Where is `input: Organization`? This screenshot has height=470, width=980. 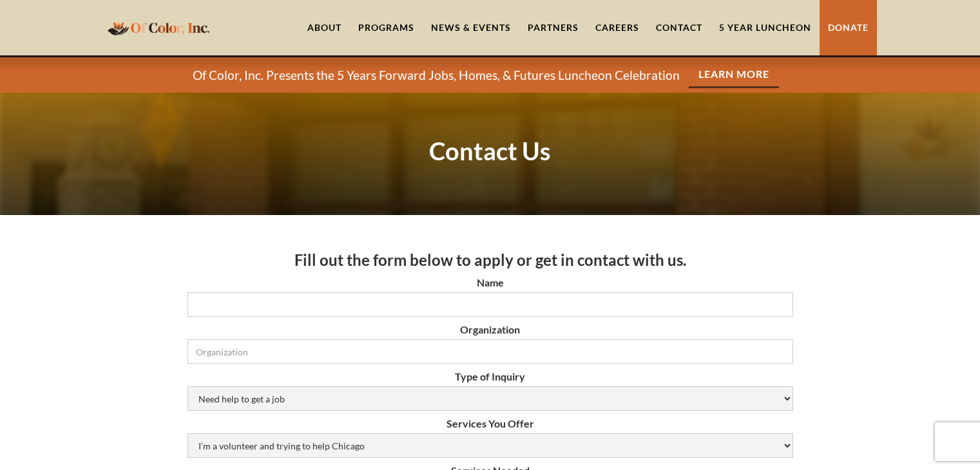 input: Organization is located at coordinates (490, 352).